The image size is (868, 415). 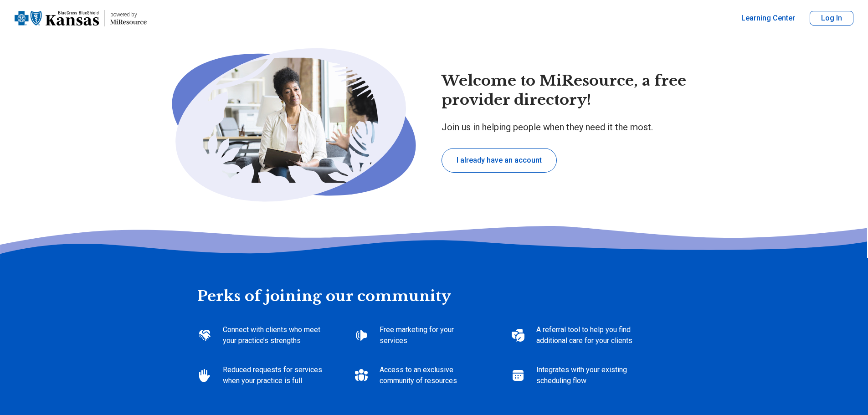 I want to click on p: Integrates with your existing scheduling flow, so click(x=588, y=375).